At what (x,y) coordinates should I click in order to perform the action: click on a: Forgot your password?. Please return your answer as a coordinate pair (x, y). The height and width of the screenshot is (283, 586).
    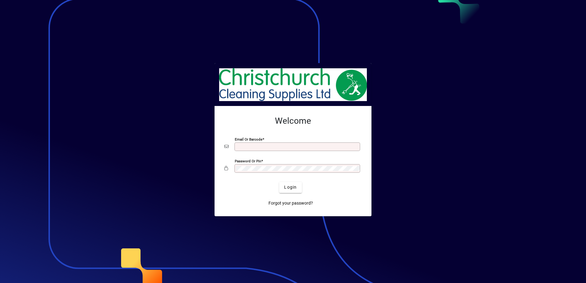
    Looking at the image, I should click on (290, 203).